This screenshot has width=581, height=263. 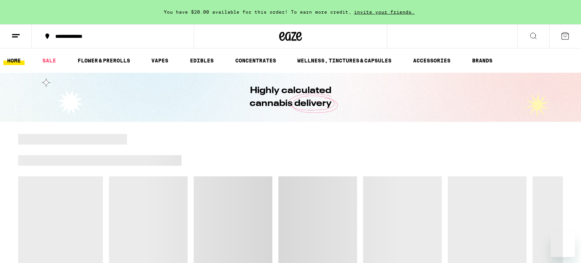 What do you see at coordinates (202, 61) in the screenshot?
I see `a: EDIBLES` at bounding box center [202, 61].